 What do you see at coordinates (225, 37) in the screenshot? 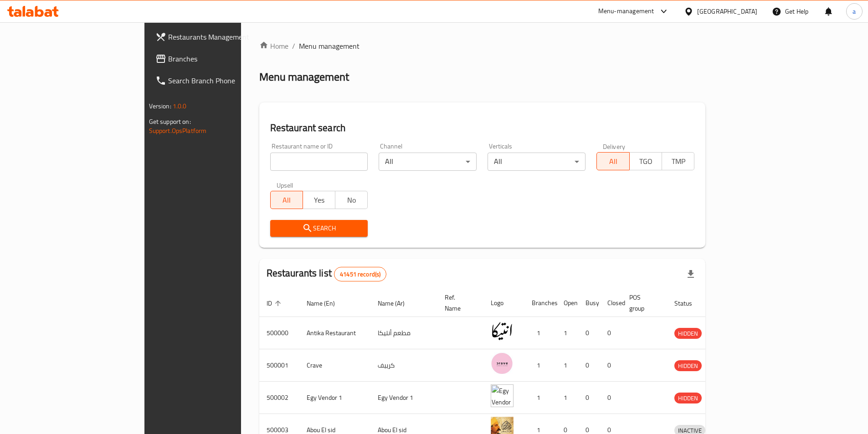
I see `span: Restaurants Management` at bounding box center [225, 37].